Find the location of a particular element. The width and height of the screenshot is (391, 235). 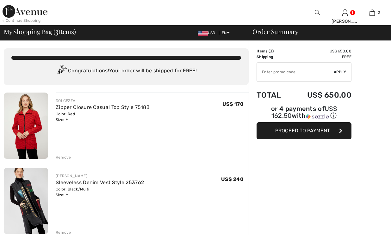

td: Items ( ) is located at coordinates (273, 51).